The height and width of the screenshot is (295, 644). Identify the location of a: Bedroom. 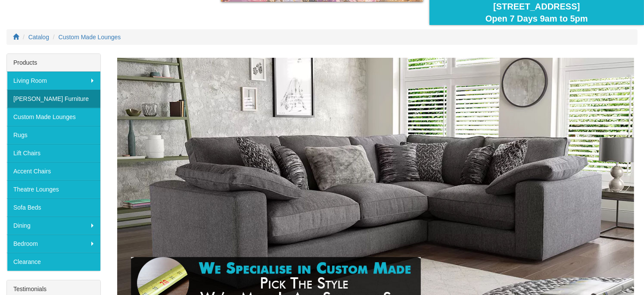
(53, 244).